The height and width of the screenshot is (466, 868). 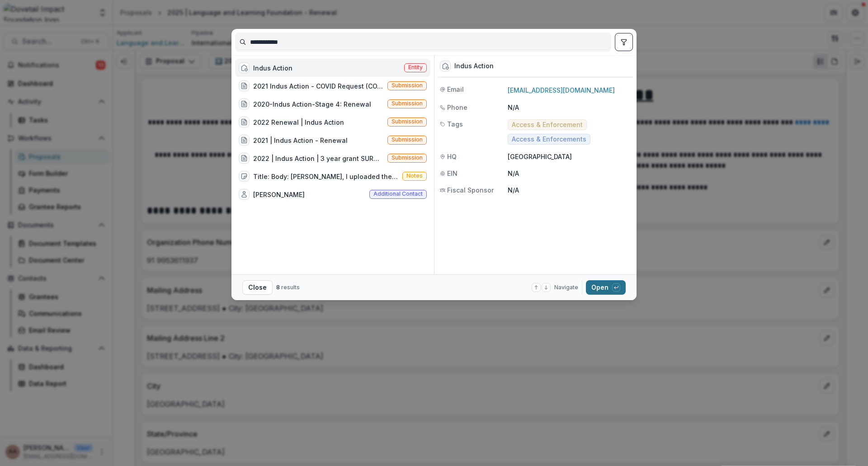 I want to click on div: 2020-Indus Action-Stage 4: Renewal, so click(x=312, y=104).